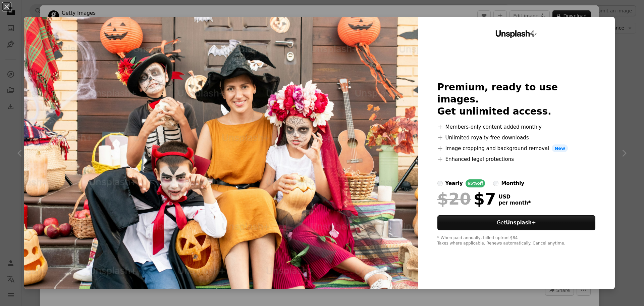  What do you see at coordinates (454, 183) in the screenshot?
I see `div: yearly` at bounding box center [454, 183].